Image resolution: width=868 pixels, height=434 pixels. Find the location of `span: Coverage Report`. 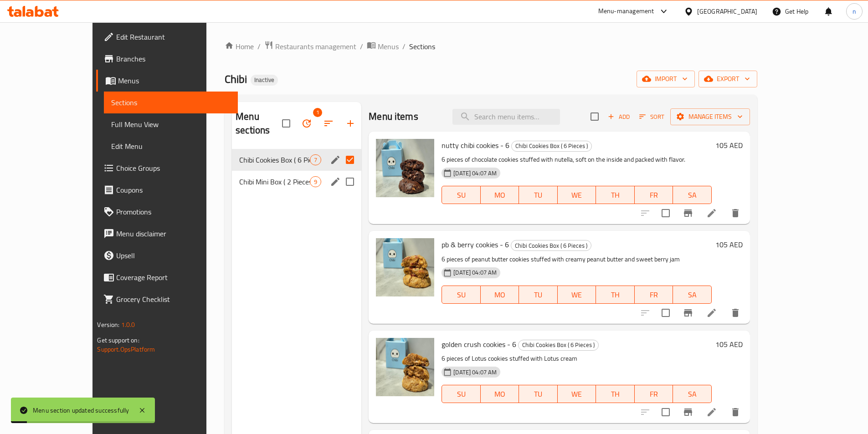

span: Coverage Report is located at coordinates (173, 277).